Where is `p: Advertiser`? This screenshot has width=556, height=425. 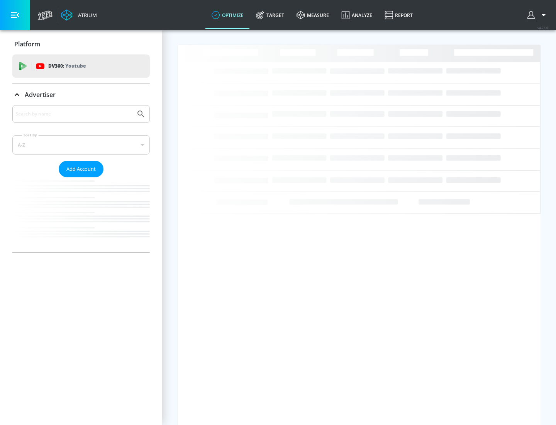 p: Advertiser is located at coordinates (40, 95).